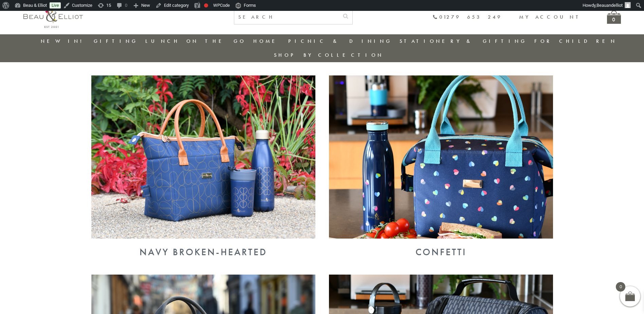  I want to click on a: Stationery & Gifting, so click(463, 41).